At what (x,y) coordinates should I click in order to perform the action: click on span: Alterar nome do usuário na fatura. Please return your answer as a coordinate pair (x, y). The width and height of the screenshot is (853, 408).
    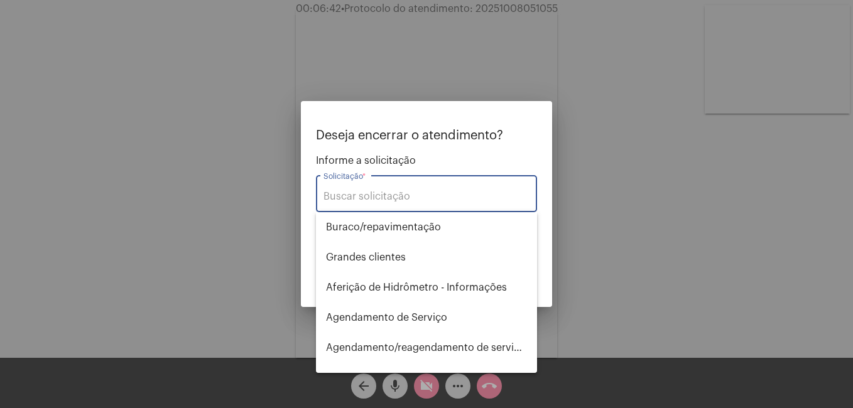
    Looking at the image, I should click on (427, 378).